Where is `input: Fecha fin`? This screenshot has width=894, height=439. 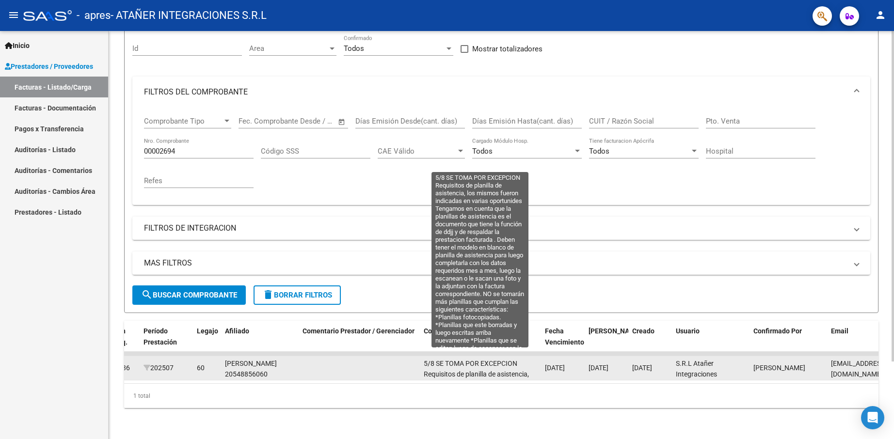
input: Fecha fin is located at coordinates (310, 121).